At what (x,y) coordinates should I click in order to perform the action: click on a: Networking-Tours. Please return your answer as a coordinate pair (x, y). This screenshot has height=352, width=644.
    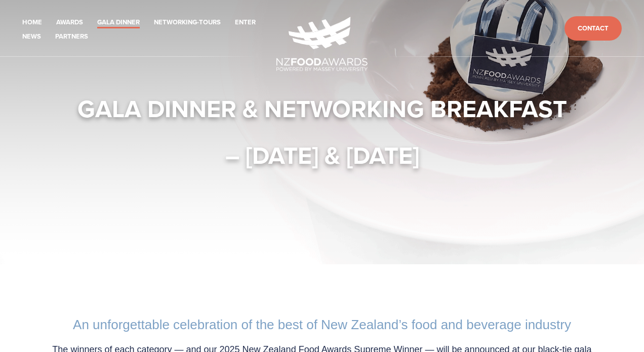
    Looking at the image, I should click on (187, 22).